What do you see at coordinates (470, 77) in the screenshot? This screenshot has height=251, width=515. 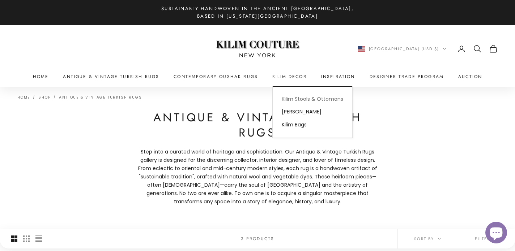 I see `a: Auction` at bounding box center [470, 77].